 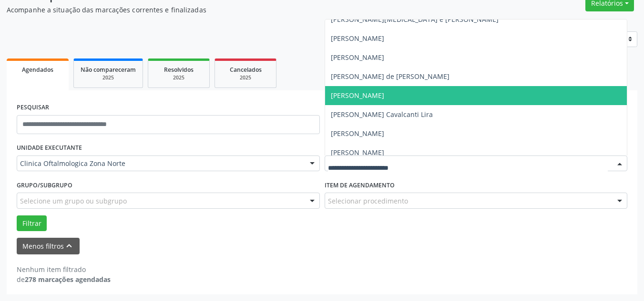 What do you see at coordinates (31, 224) in the screenshot?
I see `button: Filtrar` at bounding box center [31, 224].